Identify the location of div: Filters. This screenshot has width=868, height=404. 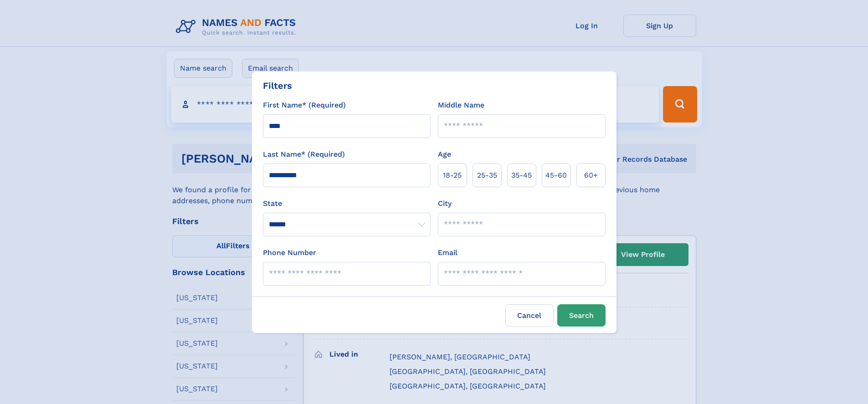
(277, 85).